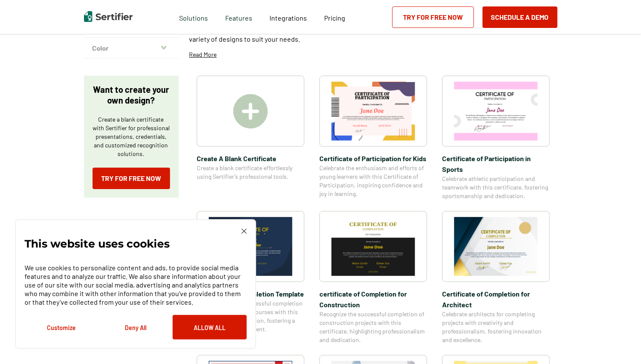 Image resolution: width=641 pixels, height=364 pixels. What do you see at coordinates (520, 17) in the screenshot?
I see `button: Schedule a Demo` at bounding box center [520, 17].